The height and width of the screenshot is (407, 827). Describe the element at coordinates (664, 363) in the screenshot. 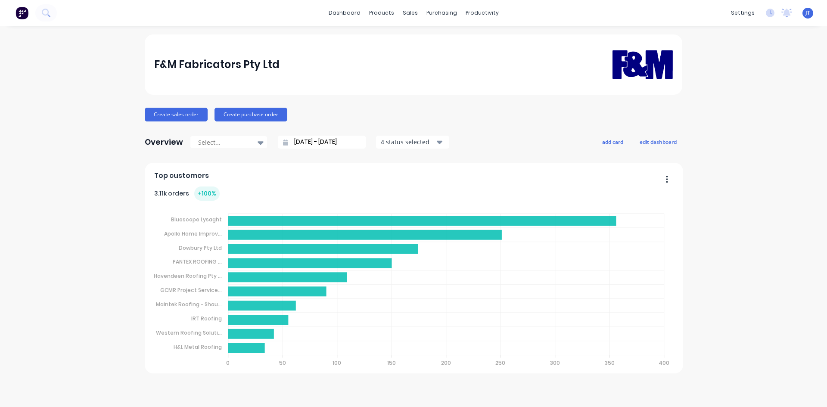

I see `tspan: 400` at that location.